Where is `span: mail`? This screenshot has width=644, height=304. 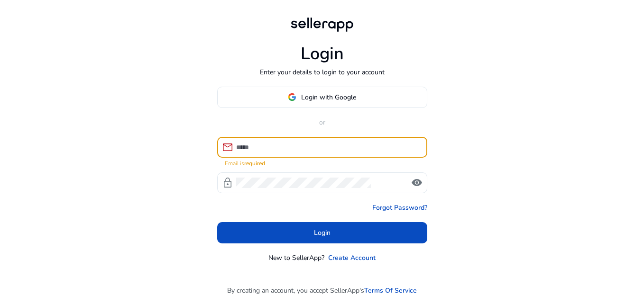 span: mail is located at coordinates (228, 147).